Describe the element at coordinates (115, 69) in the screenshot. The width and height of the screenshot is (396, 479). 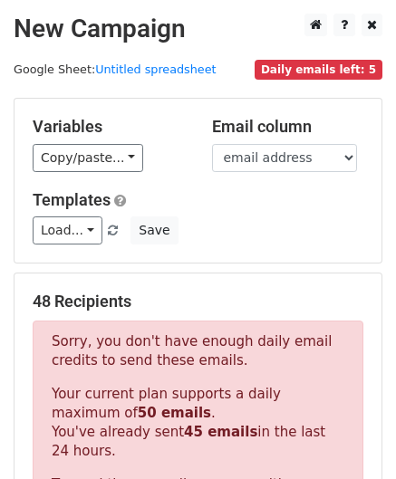
I see `small: Google Sheet:` at that location.